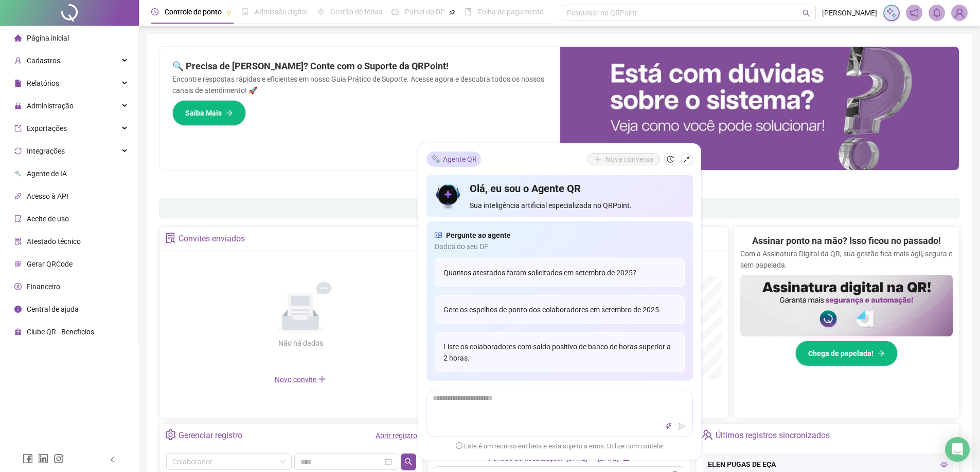 This screenshot has width=980, height=472. I want to click on img: icon, so click(448, 196).